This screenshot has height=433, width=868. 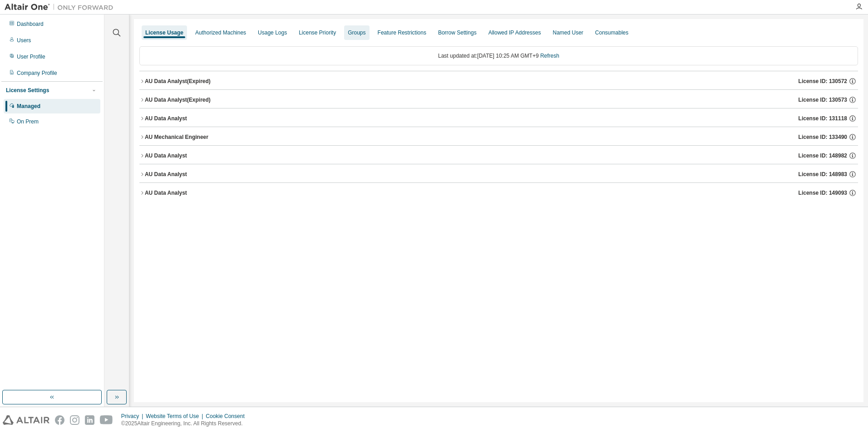 I want to click on span: License ID: 131118, so click(x=822, y=119).